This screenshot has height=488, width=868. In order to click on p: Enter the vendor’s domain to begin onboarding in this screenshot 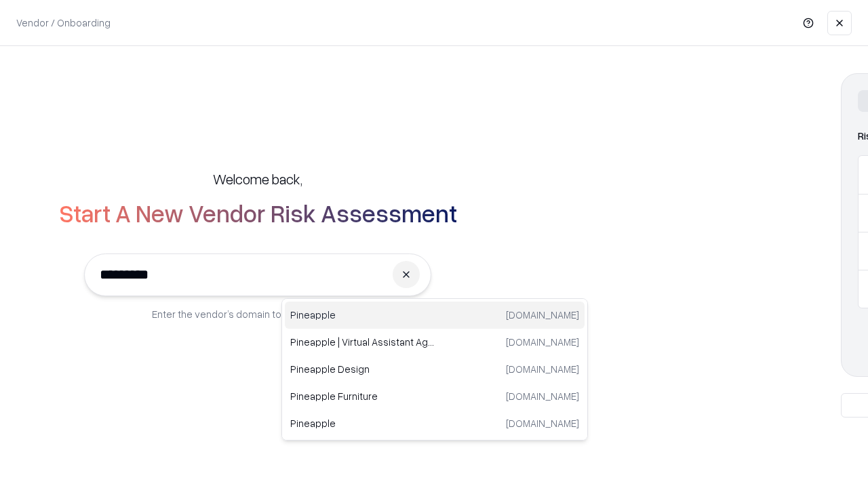, I will do `click(258, 314)`.